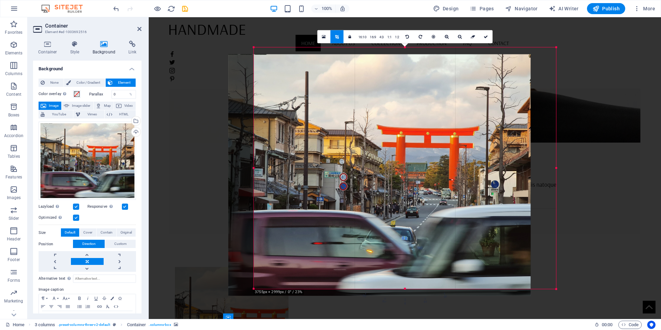 The image size is (661, 330). What do you see at coordinates (14, 136) in the screenshot?
I see `p: Accordion` at bounding box center [14, 136].